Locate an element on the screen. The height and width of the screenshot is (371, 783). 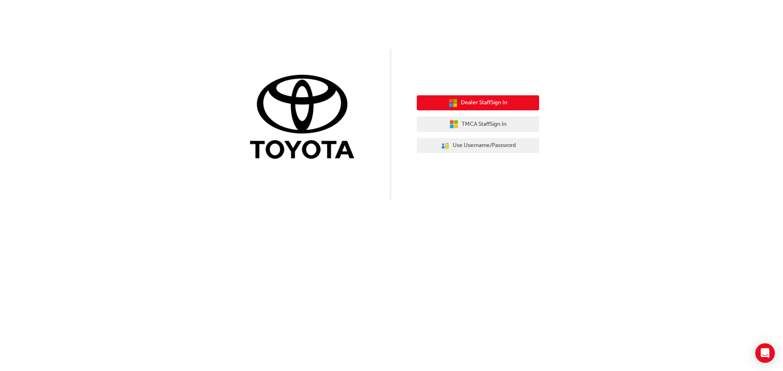
button: TMCA StaffSign In is located at coordinates (478, 124).